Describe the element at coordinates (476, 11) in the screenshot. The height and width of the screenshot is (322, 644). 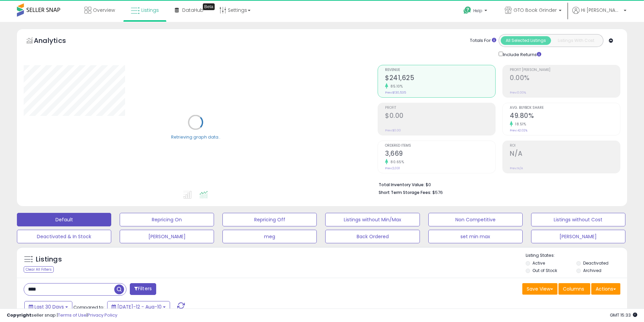
I see `a: Help` at that location.